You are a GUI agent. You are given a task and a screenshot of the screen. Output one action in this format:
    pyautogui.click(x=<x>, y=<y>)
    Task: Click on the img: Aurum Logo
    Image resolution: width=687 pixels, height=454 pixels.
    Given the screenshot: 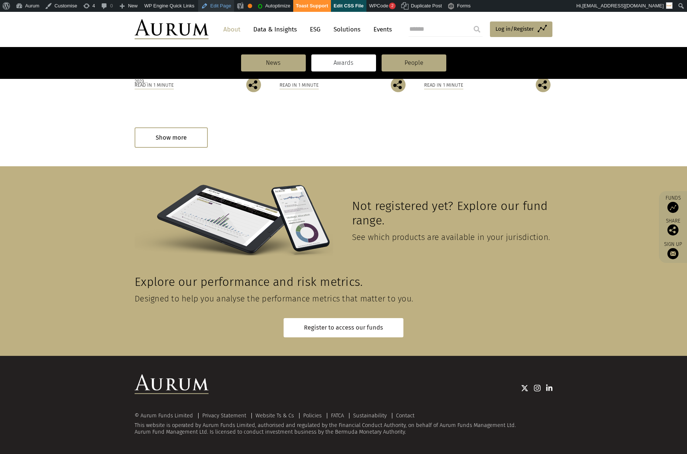 What is the action you would take?
    pyautogui.click(x=172, y=384)
    